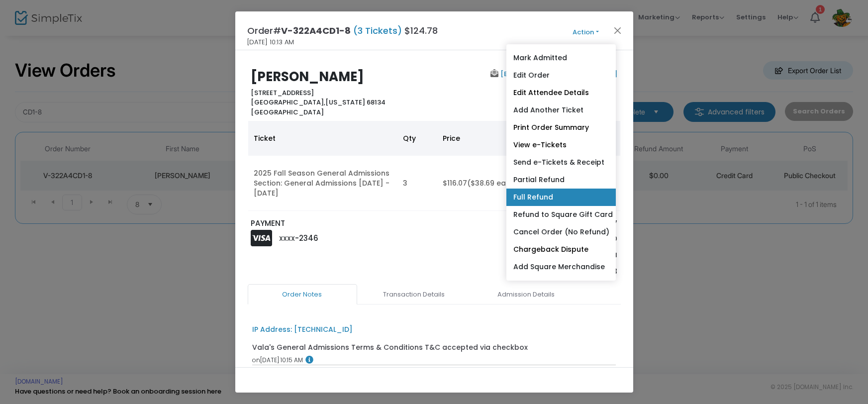  Describe the element at coordinates (528, 255) in the screenshot. I see `p: Tax Total` at that location.